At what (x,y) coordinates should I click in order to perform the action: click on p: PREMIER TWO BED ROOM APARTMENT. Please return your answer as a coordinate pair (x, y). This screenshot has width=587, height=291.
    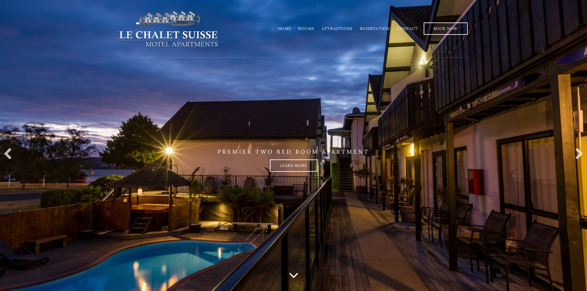
    Looking at the image, I should click on (294, 152).